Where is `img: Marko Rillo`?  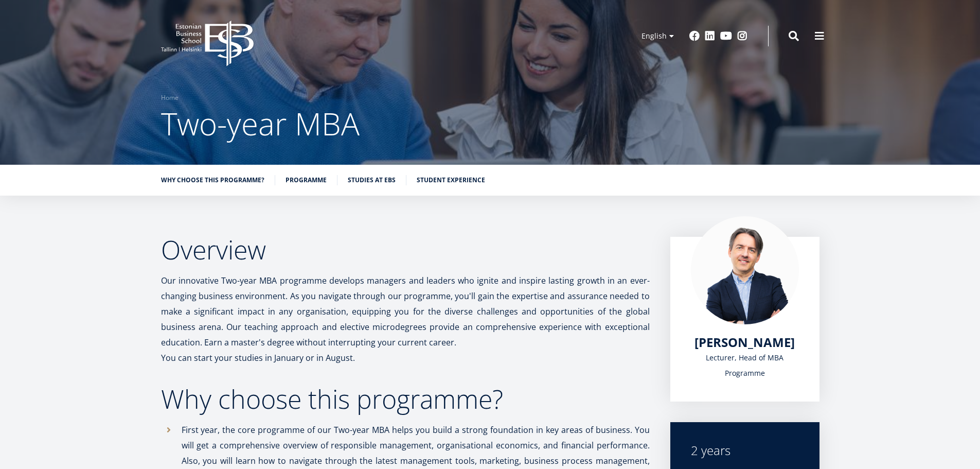
img: Marko Rillo is located at coordinates (745, 270).